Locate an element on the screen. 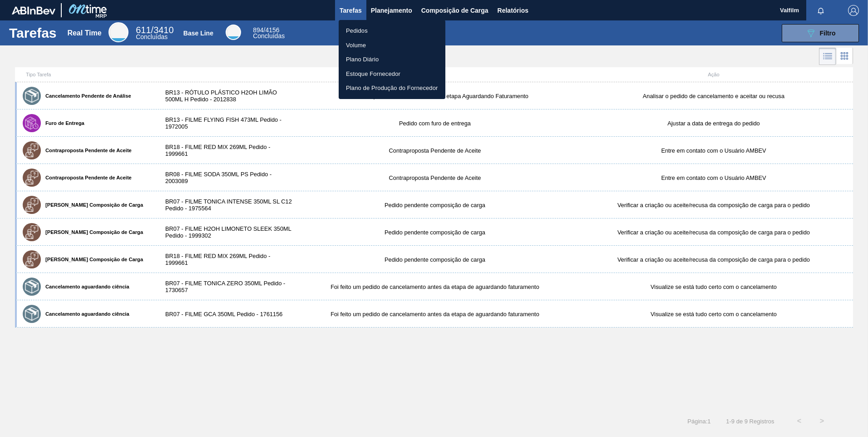 Image resolution: width=868 pixels, height=437 pixels. li: Volume is located at coordinates (392, 45).